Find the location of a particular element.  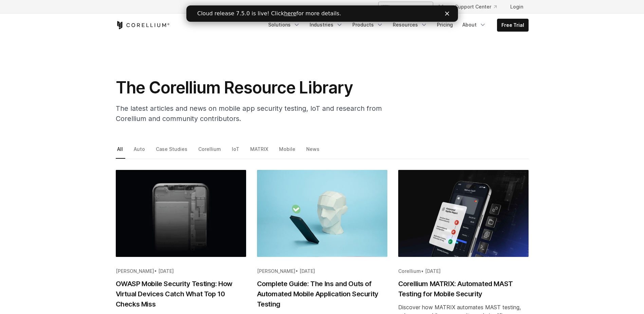

span: The latest articles and news on mobile app security testing, IoT and research from Corellium and ... is located at coordinates (249, 114).